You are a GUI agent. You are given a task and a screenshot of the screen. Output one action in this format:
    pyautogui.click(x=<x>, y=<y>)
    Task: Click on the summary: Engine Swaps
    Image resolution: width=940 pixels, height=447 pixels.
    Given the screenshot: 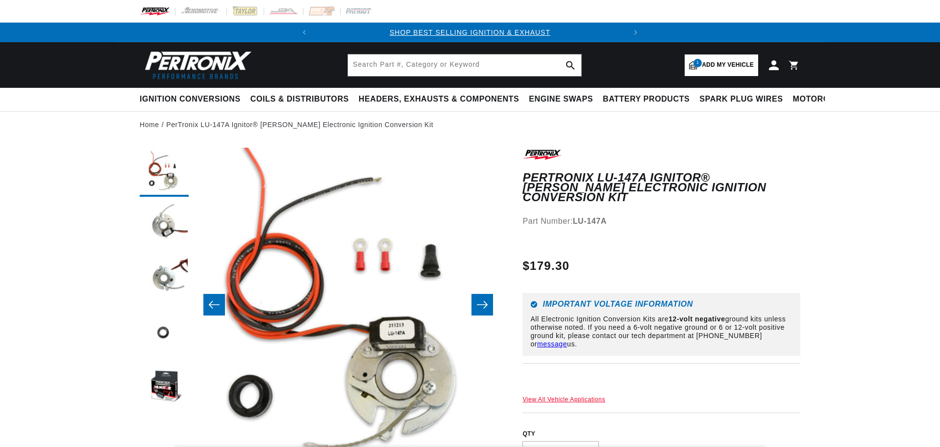 What is the action you would take?
    pyautogui.click(x=561, y=99)
    